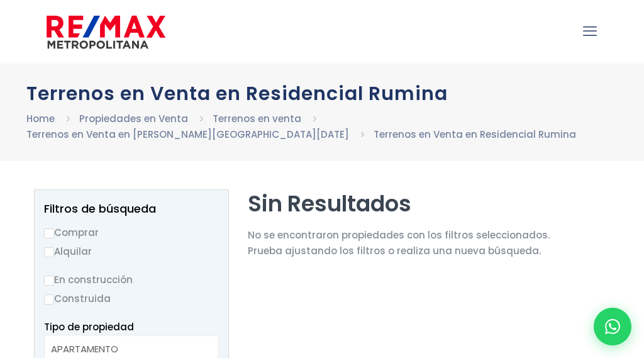 This screenshot has width=644, height=358. I want to click on label: En construcción, so click(131, 279).